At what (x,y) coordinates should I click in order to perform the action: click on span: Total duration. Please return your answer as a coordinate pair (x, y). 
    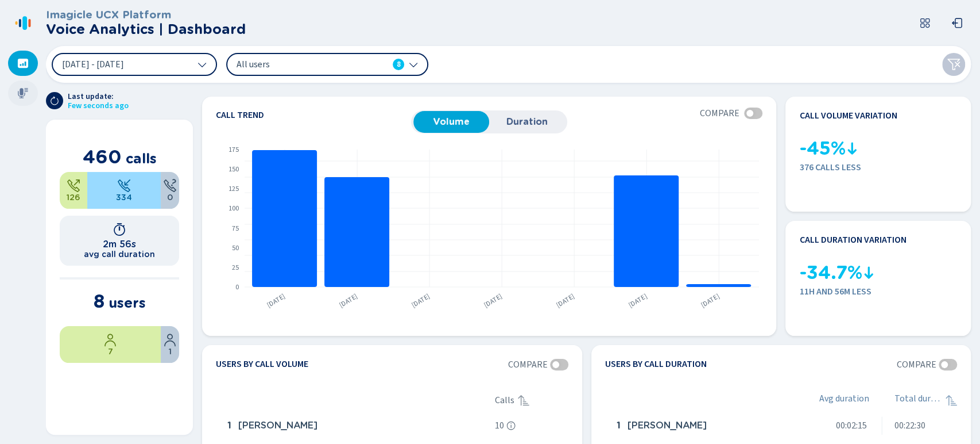
    Looking at the image, I should click on (918, 400).